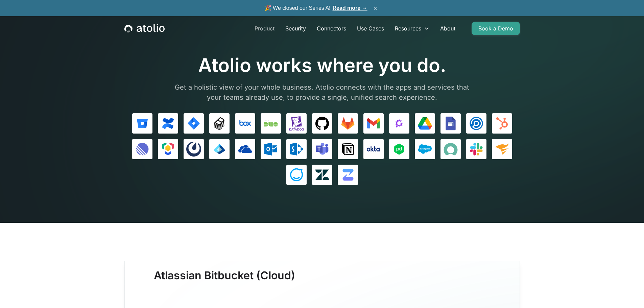  What do you see at coordinates (144, 28) in the screenshot?
I see `a: home` at bounding box center [144, 28].